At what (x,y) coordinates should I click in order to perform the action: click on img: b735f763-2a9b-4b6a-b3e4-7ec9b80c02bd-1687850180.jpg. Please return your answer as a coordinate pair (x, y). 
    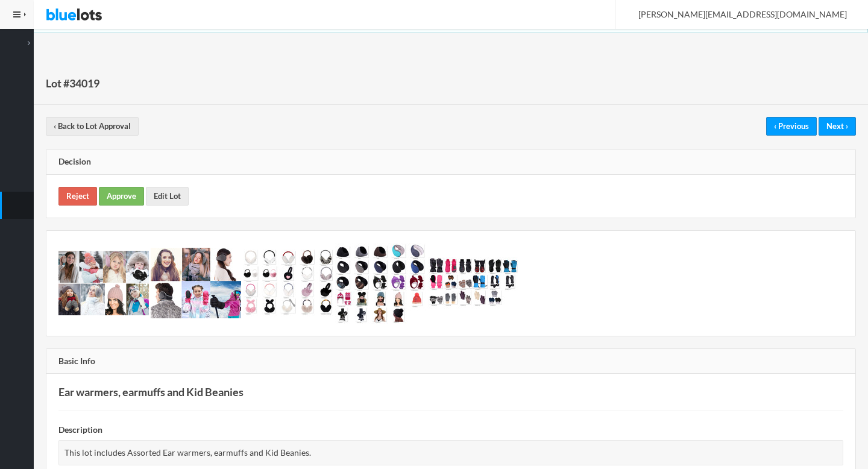
    Looking at the image, I should click on (473, 283).